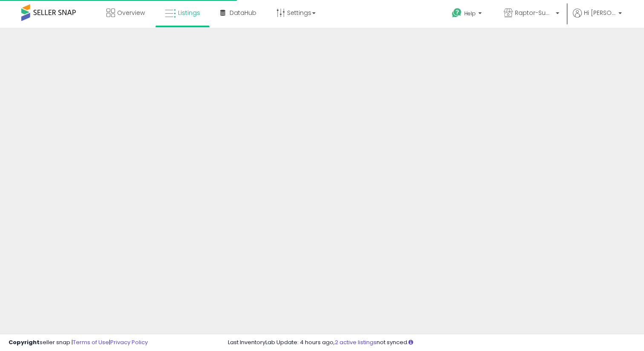 This screenshot has width=644, height=351. What do you see at coordinates (129, 342) in the screenshot?
I see `a: Privacy Policy` at bounding box center [129, 342].